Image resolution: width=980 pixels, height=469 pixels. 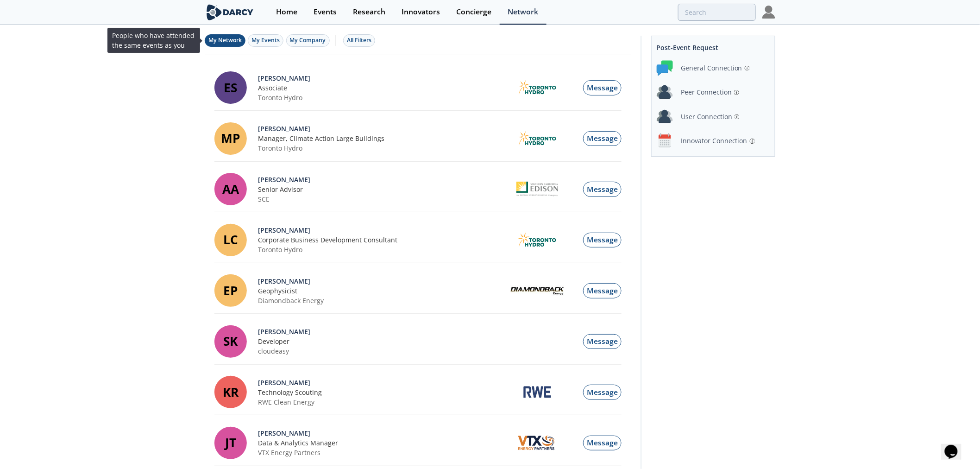 What do you see at coordinates (420, 12) in the screenshot?
I see `div: Innovators` at bounding box center [420, 12].